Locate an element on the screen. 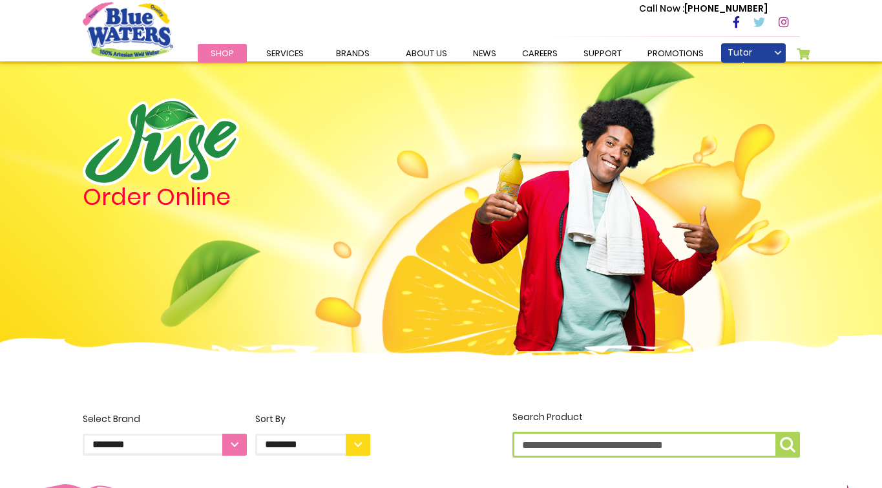 The width and height of the screenshot is (882, 488). a: about us is located at coordinates (426, 53).